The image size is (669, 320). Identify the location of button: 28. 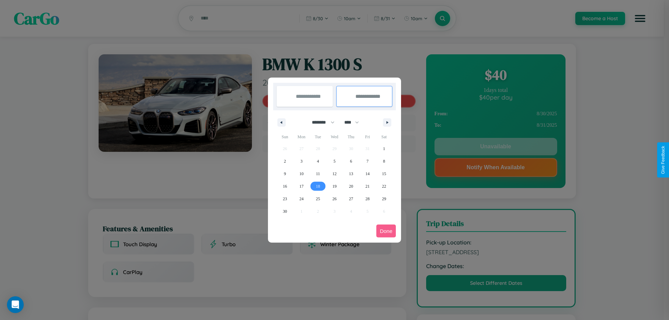
(367, 199).